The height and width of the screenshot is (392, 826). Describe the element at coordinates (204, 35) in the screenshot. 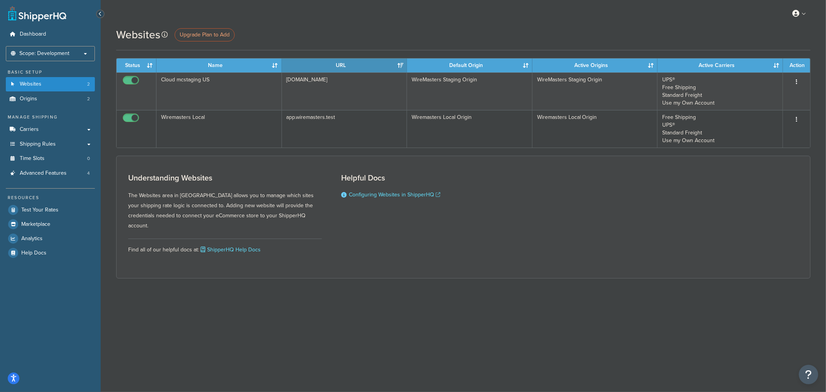

I see `a: Upgrade Plan to Add` at that location.